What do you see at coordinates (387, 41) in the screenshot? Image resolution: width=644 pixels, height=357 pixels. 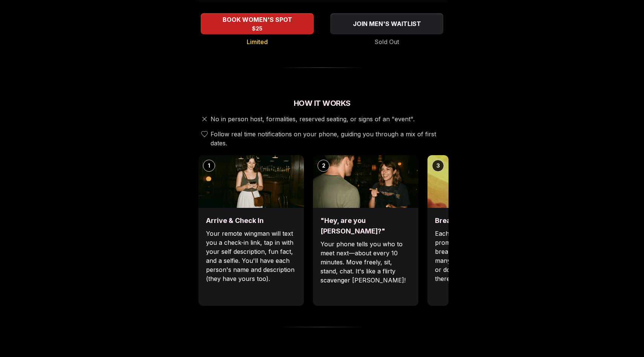 I see `span: Sold Out` at bounding box center [387, 41].